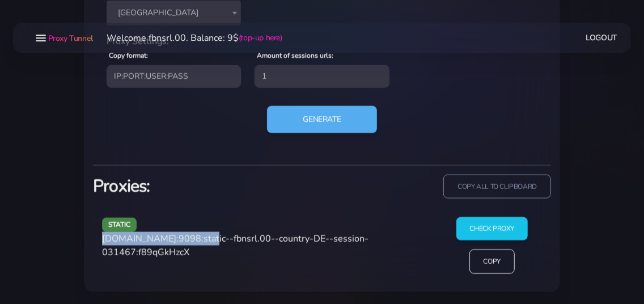 This screenshot has width=644, height=304. Describe the element at coordinates (204, 185) in the screenshot. I see `h3: Proxies:` at that location.